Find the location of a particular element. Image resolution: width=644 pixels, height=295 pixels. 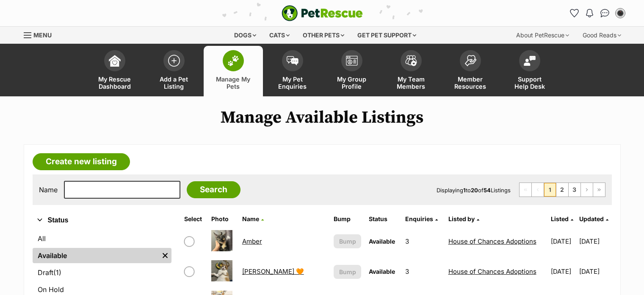

a: Amber is located at coordinates (252, 241).